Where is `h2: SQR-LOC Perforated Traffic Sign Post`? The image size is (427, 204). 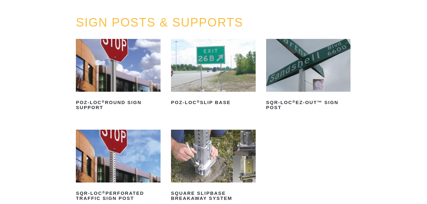
h2: SQR-LOC Perforated Traffic Sign Post is located at coordinates (118, 196).